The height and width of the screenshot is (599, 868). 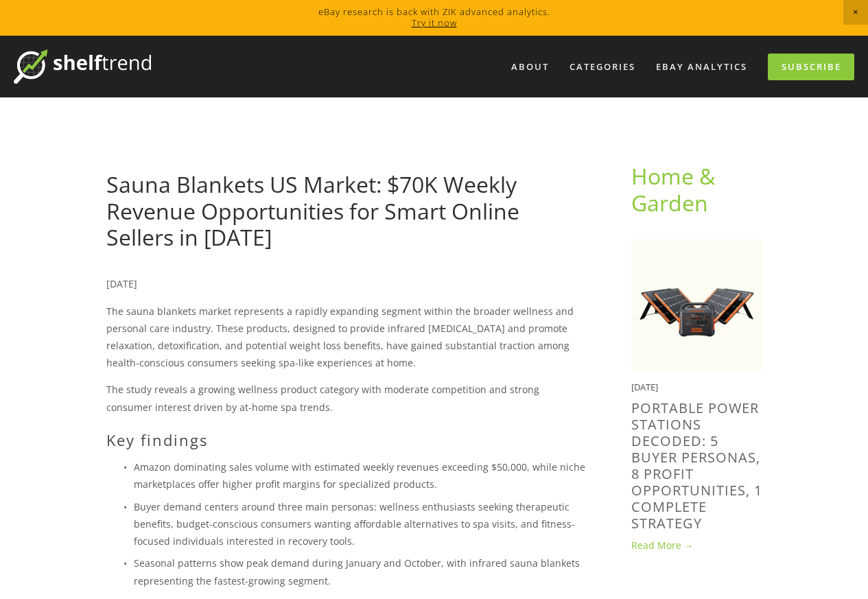 What do you see at coordinates (697, 305) in the screenshot?
I see `img: Portable Power Stations Decoded: 5 Buyer Personas, 8 Profit Opportunities, 1 Complete Strategy` at bounding box center [697, 305].